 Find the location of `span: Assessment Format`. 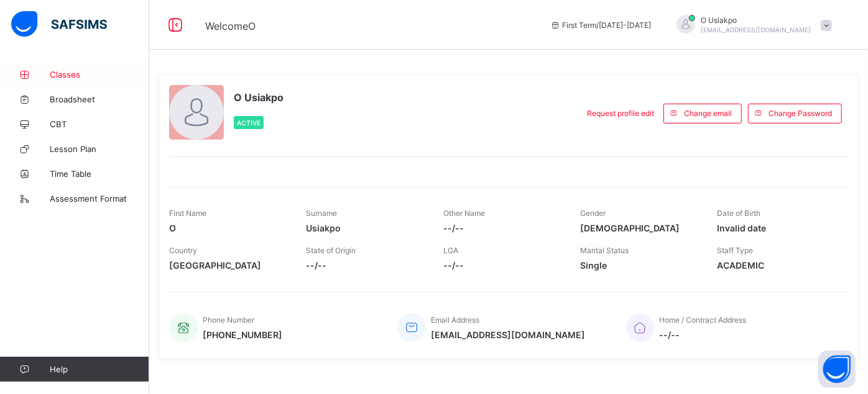

span: Assessment Format is located at coordinates (100, 199).